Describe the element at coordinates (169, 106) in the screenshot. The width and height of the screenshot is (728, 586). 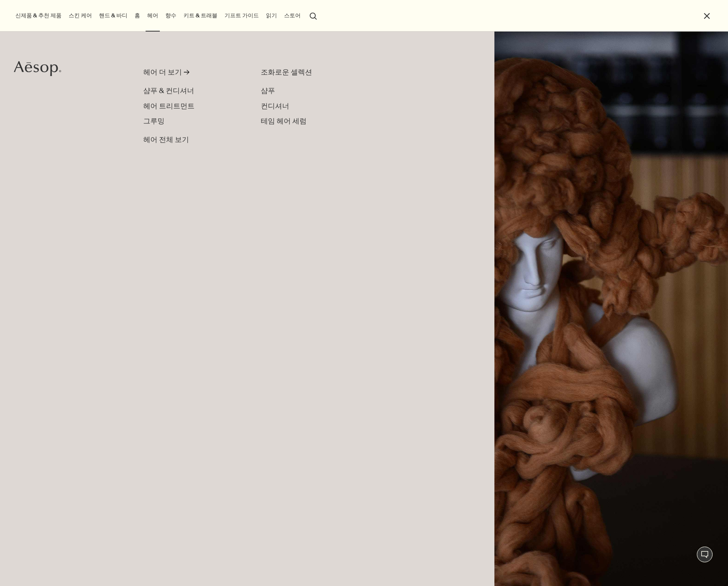
I see `span: 헤어 트리트먼트` at that location.